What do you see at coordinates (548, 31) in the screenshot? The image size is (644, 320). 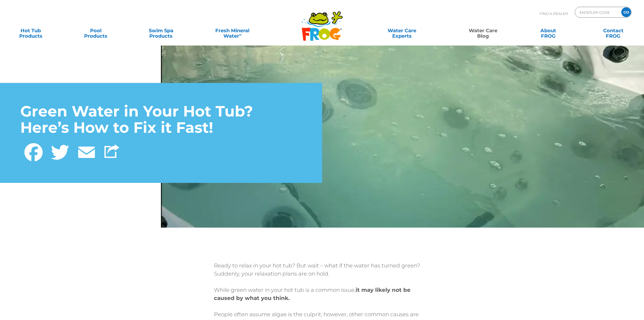 I see `a: AboutFROG` at bounding box center [548, 31].